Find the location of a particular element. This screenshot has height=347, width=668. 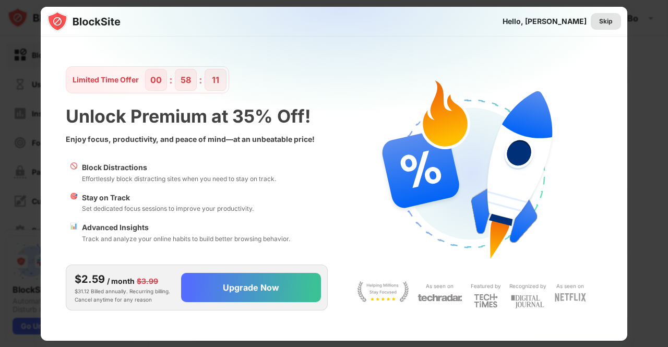

div: Upgrade Now is located at coordinates (251, 288).